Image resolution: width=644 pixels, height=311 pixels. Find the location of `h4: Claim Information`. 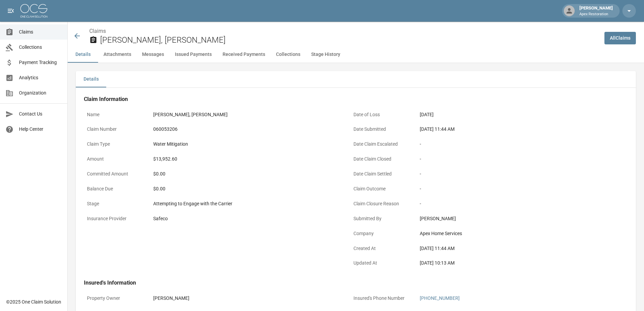

h4: Claim Information is located at coordinates (346, 99).